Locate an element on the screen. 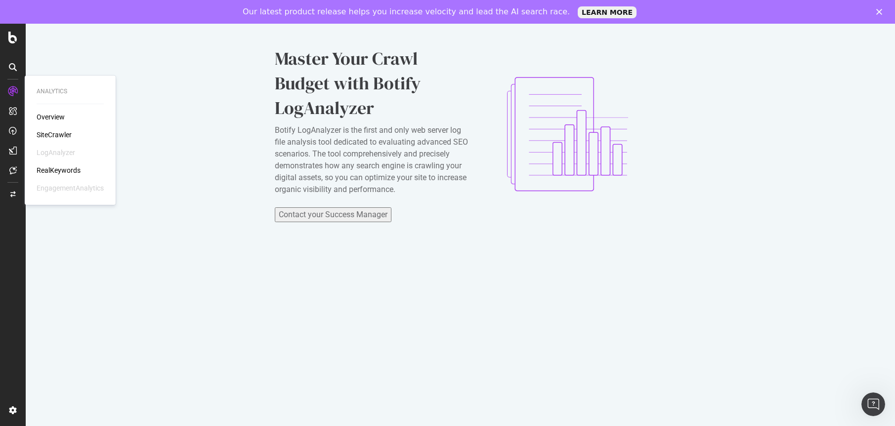 This screenshot has width=895, height=426. a: RealKeywords is located at coordinates (58, 170).